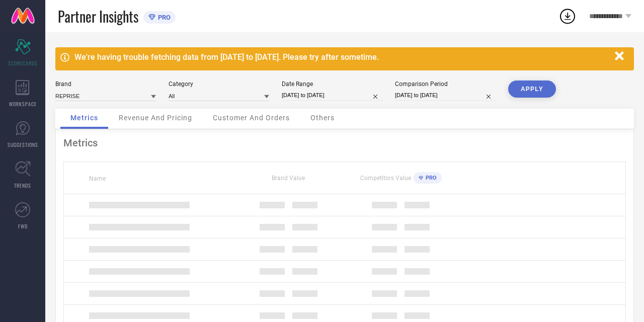  Describe the element at coordinates (332, 84) in the screenshot. I see `div: Date Range` at that location.